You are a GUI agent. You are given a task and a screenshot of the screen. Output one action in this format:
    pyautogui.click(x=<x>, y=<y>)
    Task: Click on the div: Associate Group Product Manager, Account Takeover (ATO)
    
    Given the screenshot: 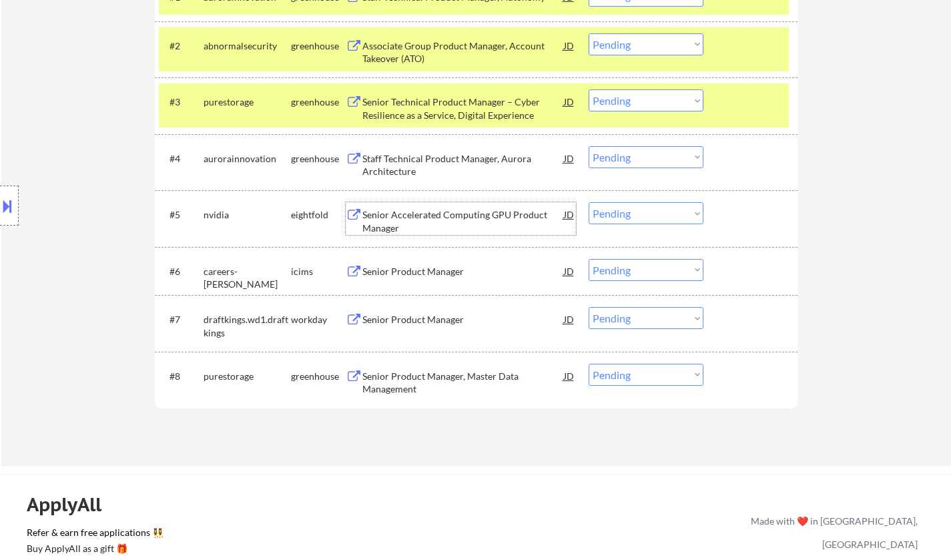 What is the action you would take?
    pyautogui.click(x=463, y=52)
    